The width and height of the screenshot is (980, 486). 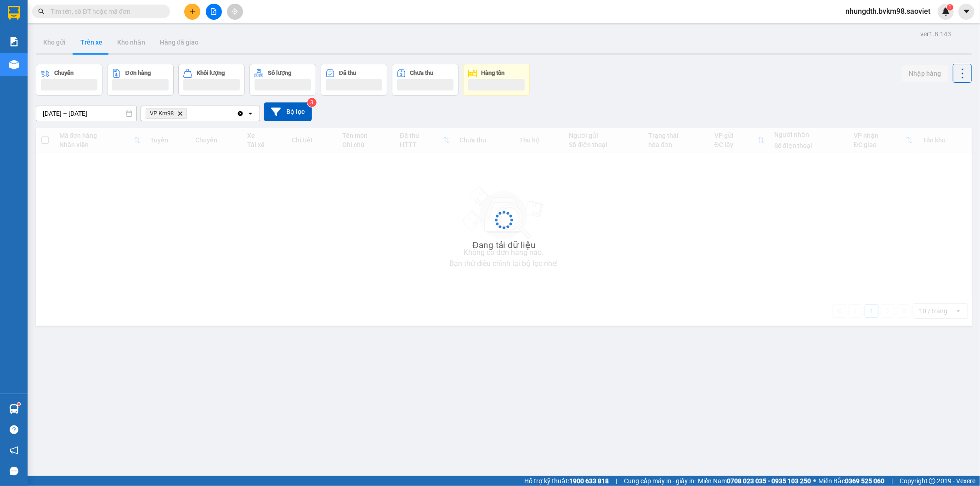 What do you see at coordinates (496, 79) in the screenshot?
I see `button: Hàng tồn` at bounding box center [496, 79].